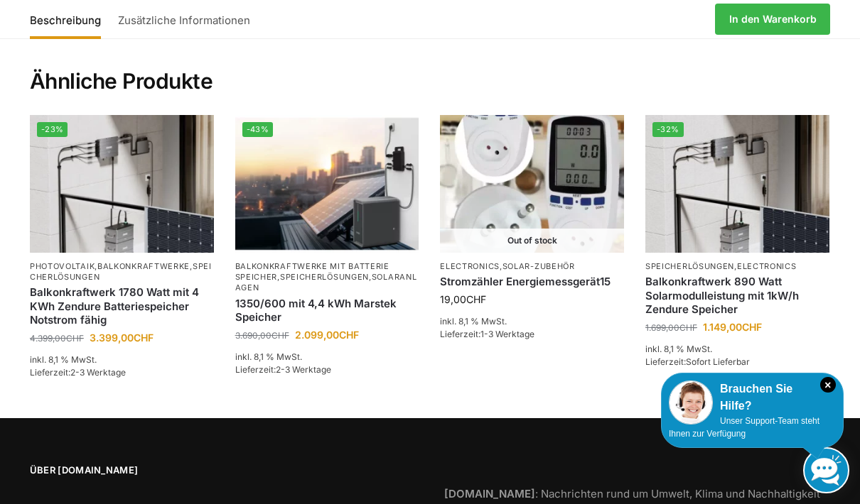  Describe the element at coordinates (718, 361) in the screenshot. I see `span: Sofort Lieferbar` at that location.